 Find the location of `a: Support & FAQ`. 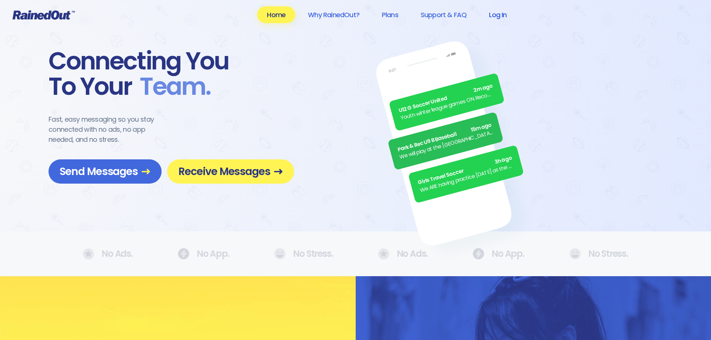

a: Support & FAQ is located at coordinates (444, 15).